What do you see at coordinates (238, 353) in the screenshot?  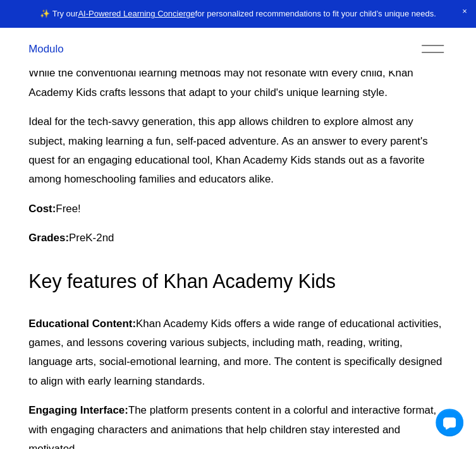 I see `p: Khan Academy Kids offers a wide range of educational activities, games, and lessons covering vari...` at bounding box center [238, 353].